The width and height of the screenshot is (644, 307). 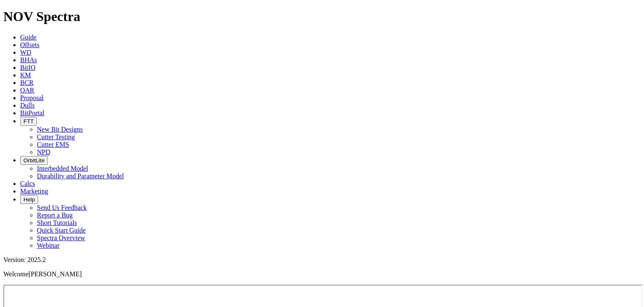 I want to click on a: BHAs, so click(x=28, y=59).